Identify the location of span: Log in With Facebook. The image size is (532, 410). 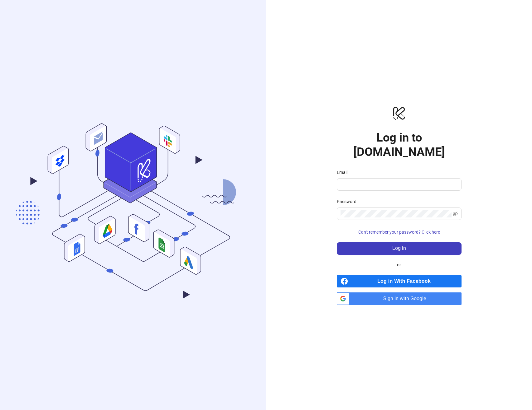
(405, 281).